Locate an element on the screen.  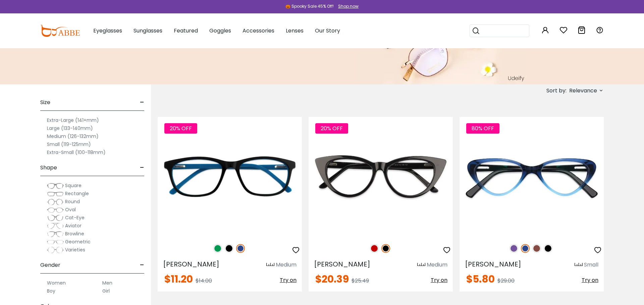
span: Our Story is located at coordinates (328, 31).